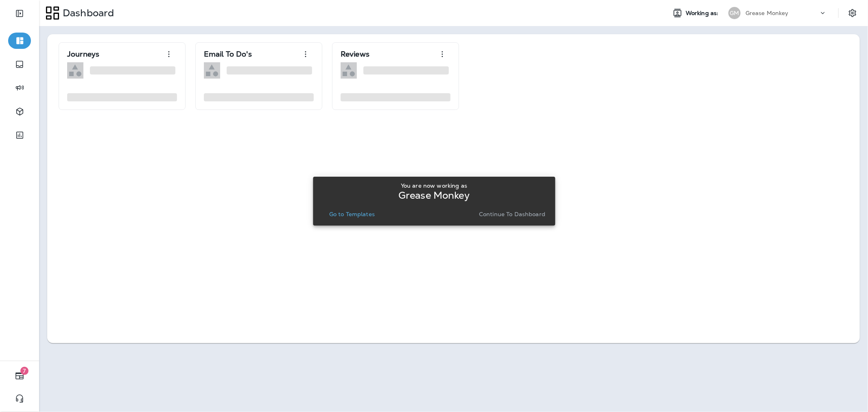 Image resolution: width=868 pixels, height=412 pixels. Describe the element at coordinates (20, 376) in the screenshot. I see `button: 7` at that location.